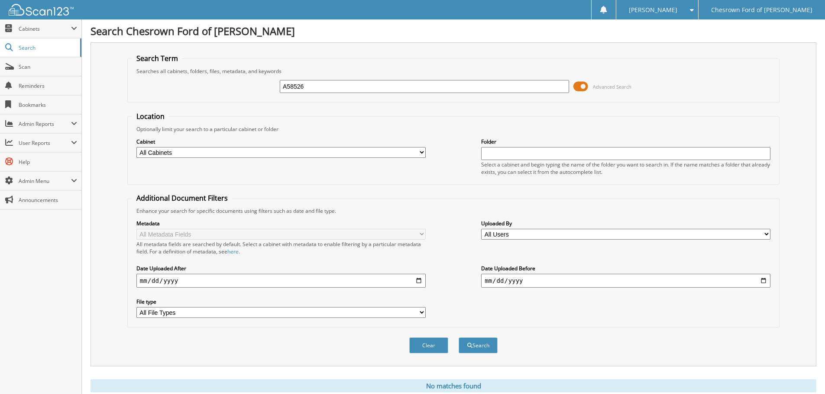  What do you see at coordinates (45, 29) in the screenshot?
I see `span: Cabinets` at bounding box center [45, 29].